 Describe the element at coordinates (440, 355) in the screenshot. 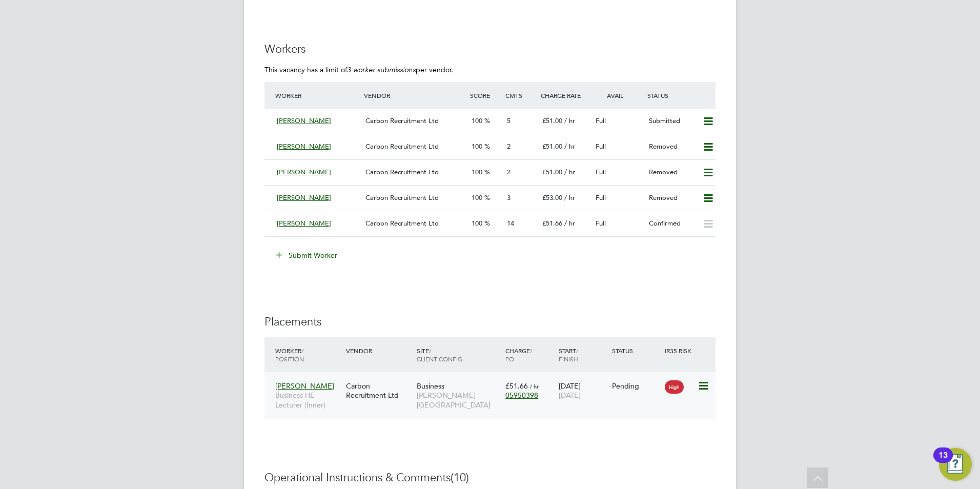

I see `span: / Client Config` at that location.